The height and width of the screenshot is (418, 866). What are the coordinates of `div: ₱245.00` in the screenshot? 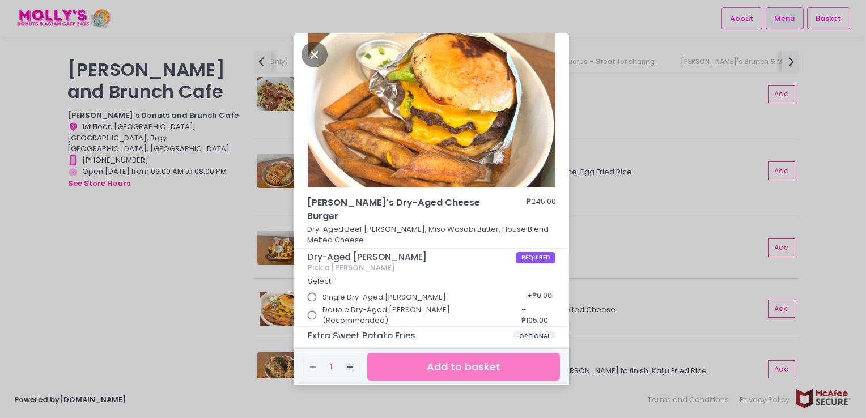 It's located at (541, 210).